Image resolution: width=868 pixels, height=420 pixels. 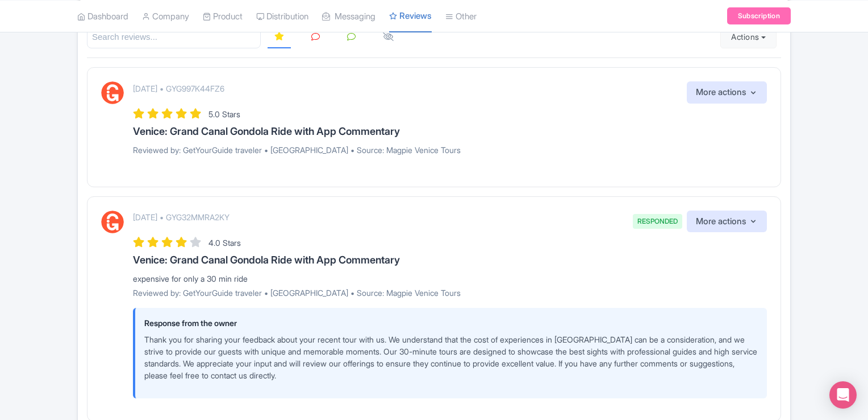 What do you see at coordinates (283, 16) in the screenshot?
I see `a: Distribution` at bounding box center [283, 16].